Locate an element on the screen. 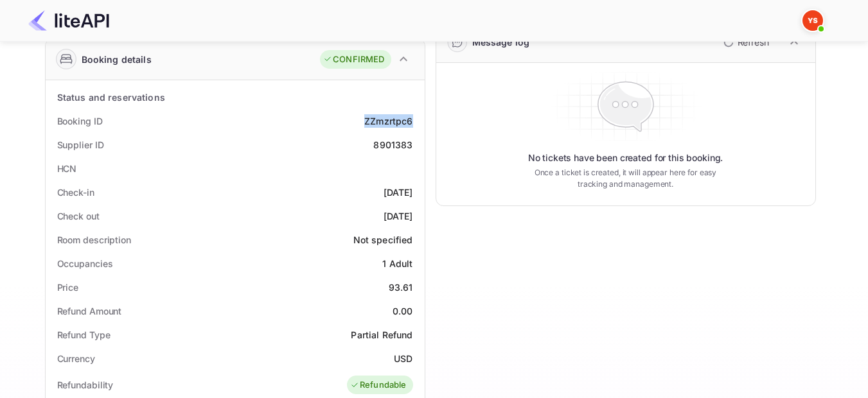 The width and height of the screenshot is (868, 398). div: Refund Type is located at coordinates (83, 334).